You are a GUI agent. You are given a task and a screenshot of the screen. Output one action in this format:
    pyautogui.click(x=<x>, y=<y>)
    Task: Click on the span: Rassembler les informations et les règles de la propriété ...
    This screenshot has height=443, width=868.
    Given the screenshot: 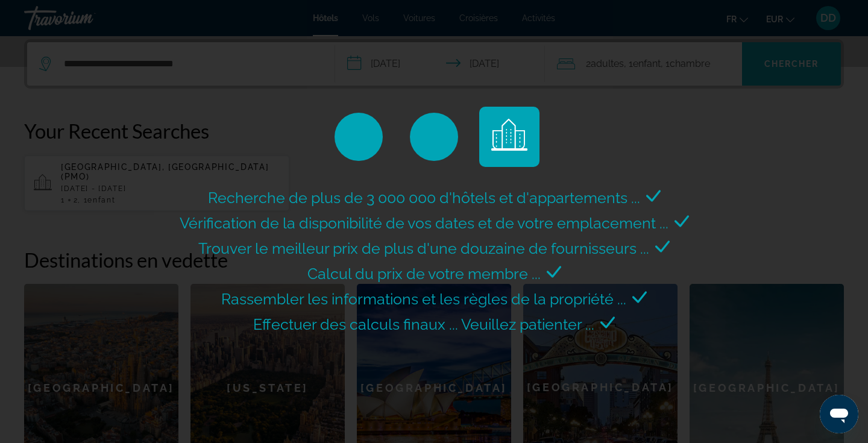 What is the action you would take?
    pyautogui.click(x=424, y=299)
    